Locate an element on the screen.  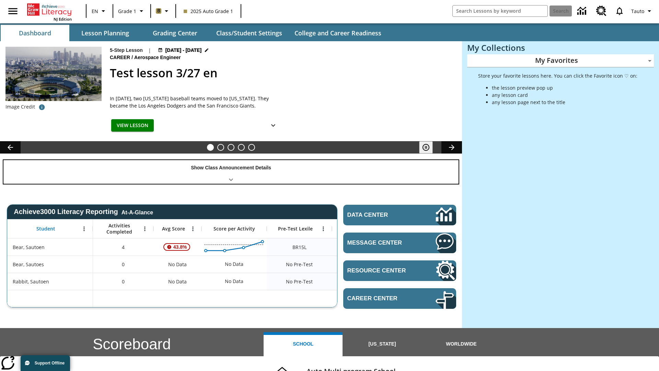
button: College and Career Readiness is located at coordinates (338, 33).